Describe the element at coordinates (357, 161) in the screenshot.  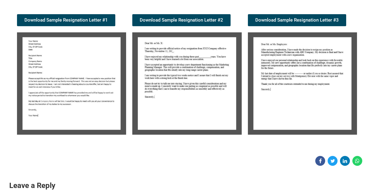
I see `a: Share on WhatsApp` at that location.